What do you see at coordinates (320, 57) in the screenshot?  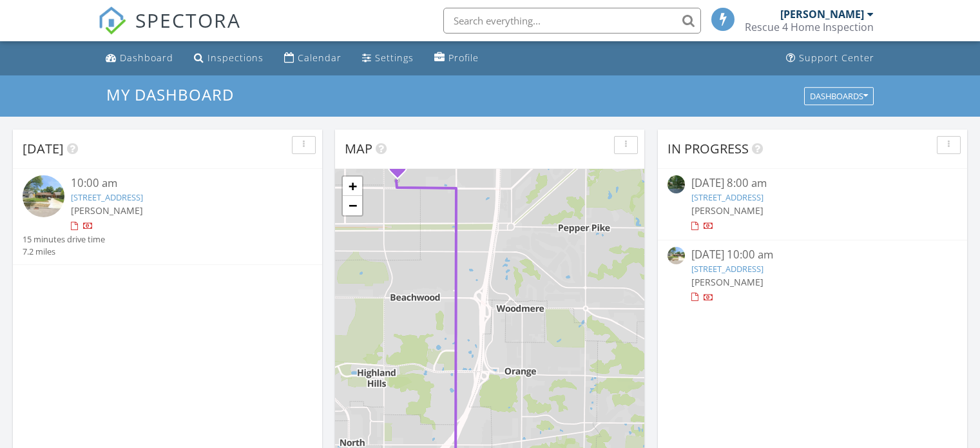 I see `div: Calendar` at bounding box center [320, 57].